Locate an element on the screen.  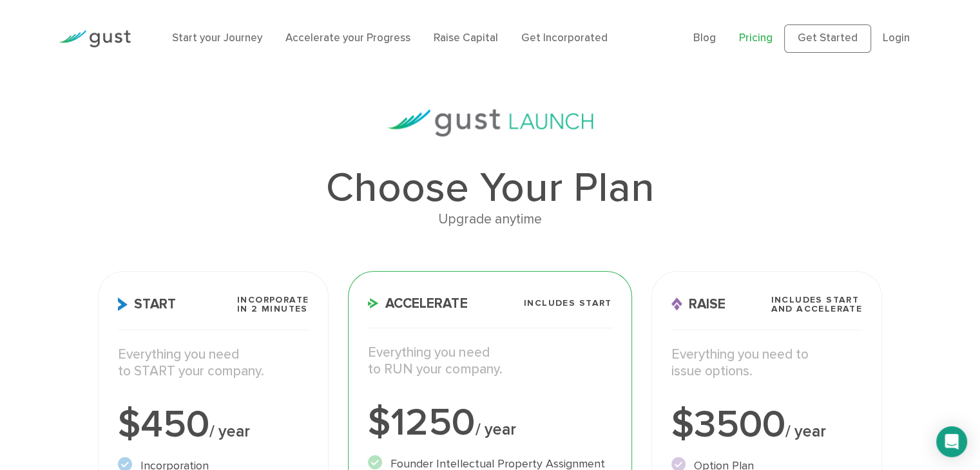
span: Accelerate is located at coordinates (418, 303).